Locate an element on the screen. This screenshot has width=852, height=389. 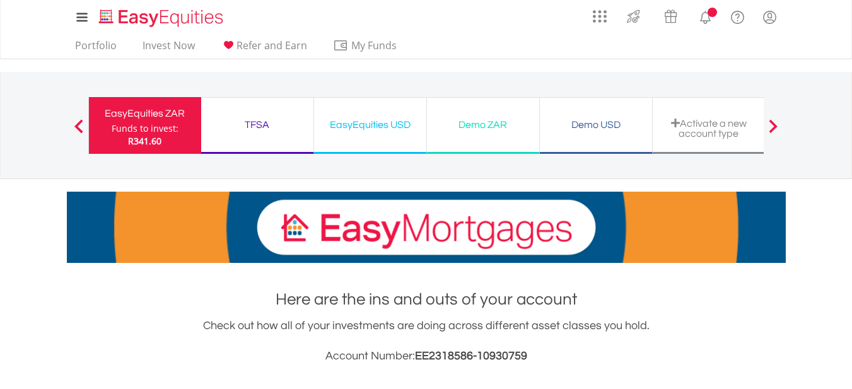
a: Home page is located at coordinates (161, 16).